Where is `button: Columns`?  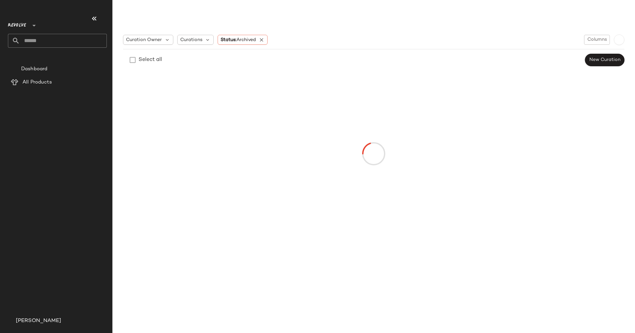 button: Columns is located at coordinates (597, 40).